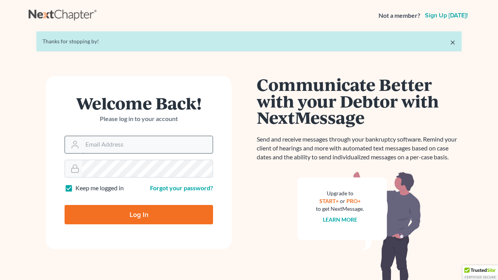 This screenshot has width=498, height=280. What do you see at coordinates (359, 101) in the screenshot?
I see `h1: Communicate Better with your Debtor with NextMessage` at bounding box center [359, 101].